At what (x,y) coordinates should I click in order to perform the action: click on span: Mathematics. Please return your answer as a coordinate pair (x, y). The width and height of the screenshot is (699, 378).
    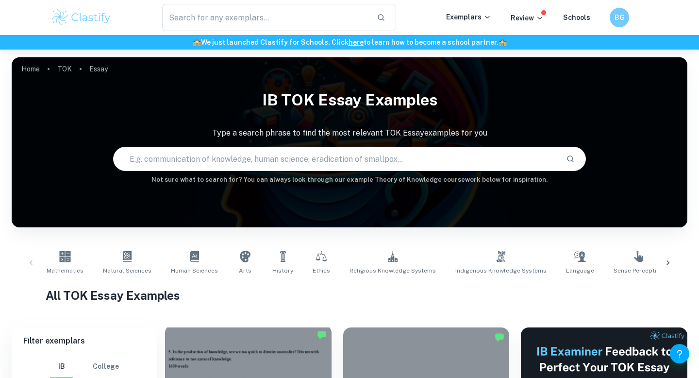
    Looking at the image, I should click on (65, 270).